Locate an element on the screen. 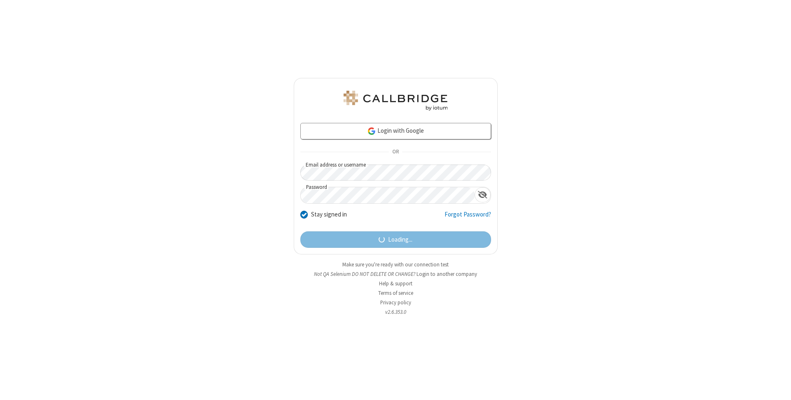 This screenshot has height=400, width=791. span: Loading... is located at coordinates (400, 239).